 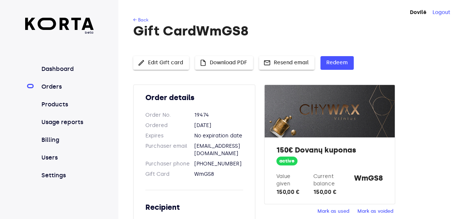 What do you see at coordinates (161, 63) in the screenshot?
I see `span: Edit Gift card` at bounding box center [161, 63].